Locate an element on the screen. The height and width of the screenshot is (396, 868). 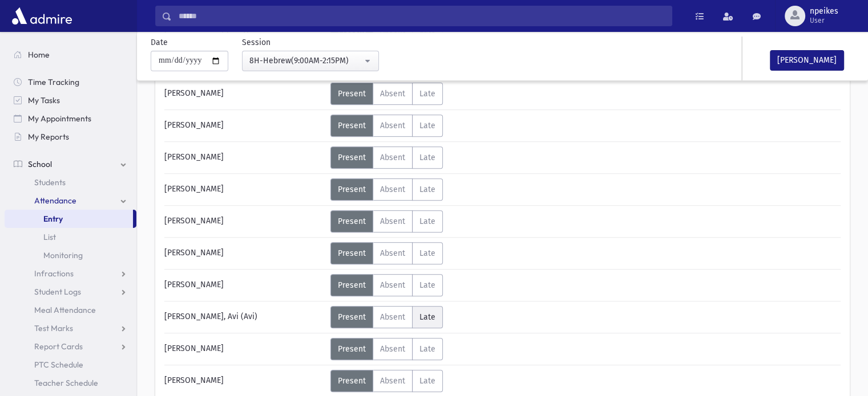
a: My Appointments is located at coordinates (71, 119).